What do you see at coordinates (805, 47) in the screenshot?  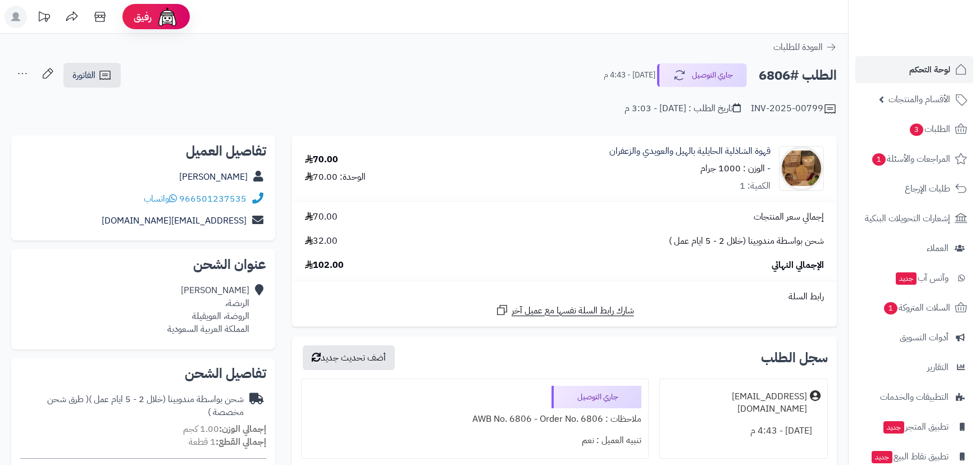 I see `a: العودة للطلبات` at bounding box center [805, 47].